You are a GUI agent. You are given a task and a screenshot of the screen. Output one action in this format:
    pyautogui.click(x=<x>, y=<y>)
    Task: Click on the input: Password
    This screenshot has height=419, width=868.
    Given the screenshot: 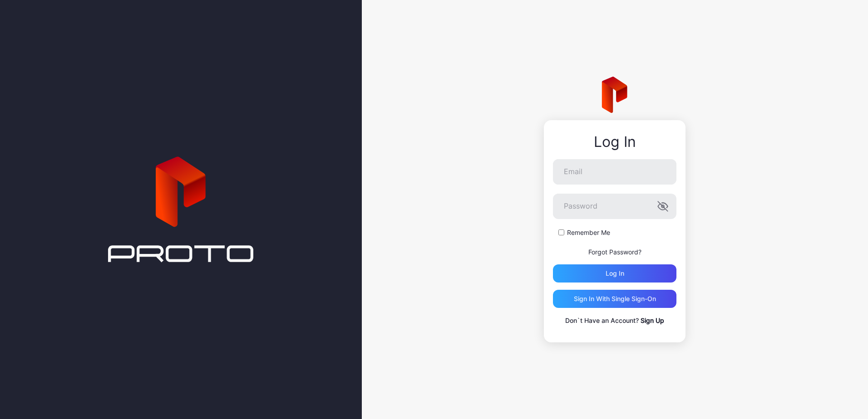 What is the action you would take?
    pyautogui.click(x=615, y=206)
    